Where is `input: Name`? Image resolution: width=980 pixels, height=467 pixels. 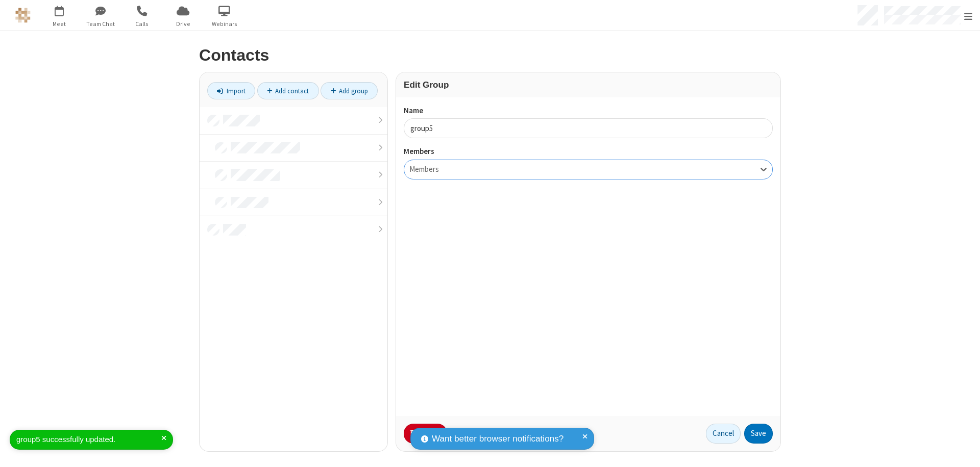
input: Name is located at coordinates (588, 128).